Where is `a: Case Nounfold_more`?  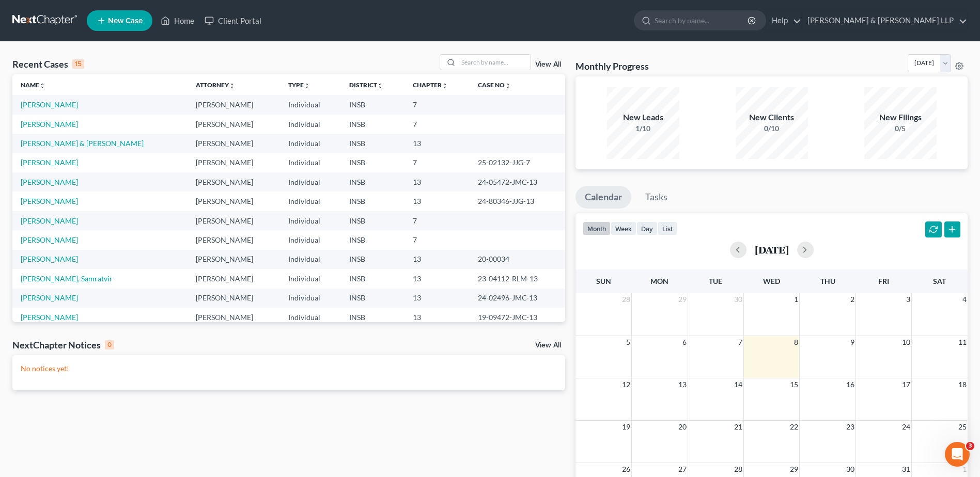
a: Case Nounfold_more is located at coordinates (495, 85).